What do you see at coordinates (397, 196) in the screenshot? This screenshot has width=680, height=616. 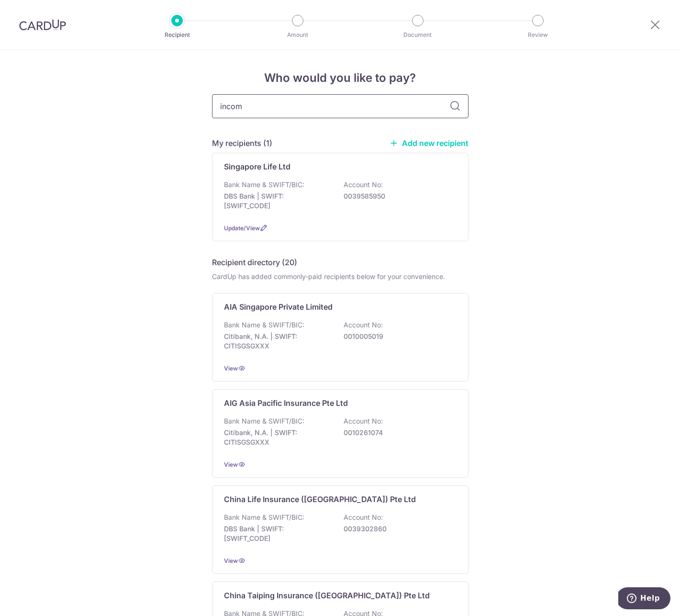 I see `p: 0039585950` at bounding box center [397, 196].